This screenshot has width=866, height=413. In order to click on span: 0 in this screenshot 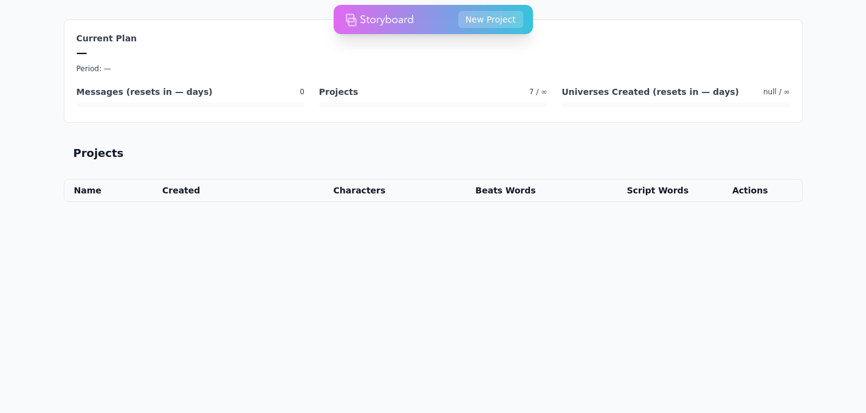, I will do `click(302, 92)`.